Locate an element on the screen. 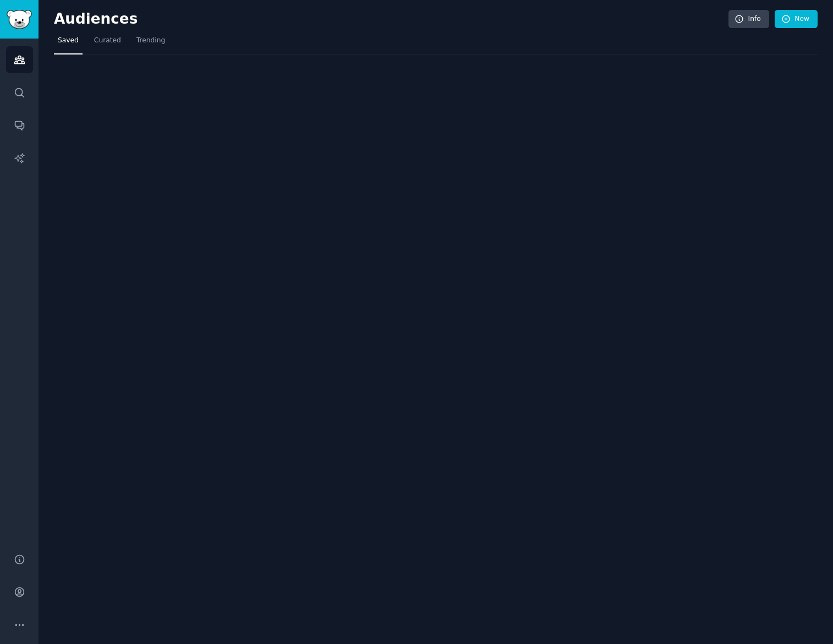  span: Trending is located at coordinates (150, 41).